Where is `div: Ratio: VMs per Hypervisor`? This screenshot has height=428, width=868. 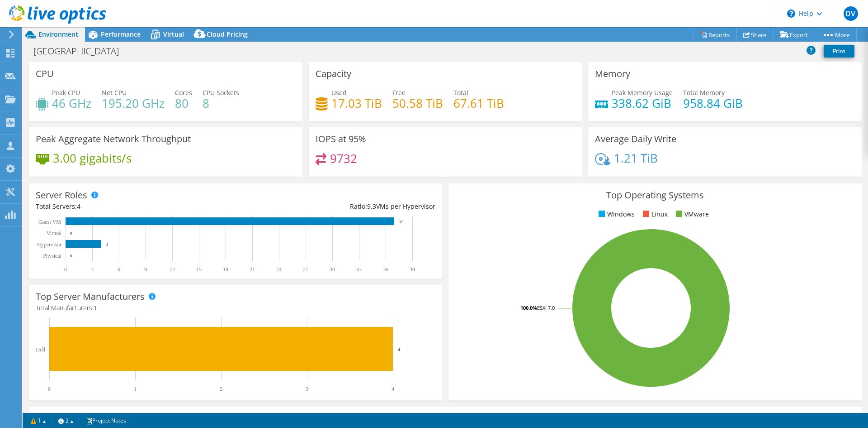
div: Ratio: VMs per Hypervisor is located at coordinates (336, 206).